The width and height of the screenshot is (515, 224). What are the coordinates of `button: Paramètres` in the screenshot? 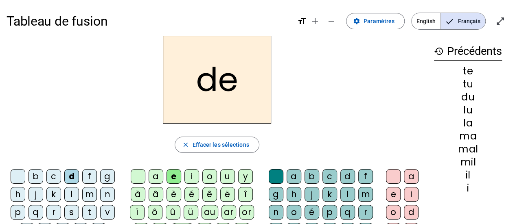 It's located at (375, 21).